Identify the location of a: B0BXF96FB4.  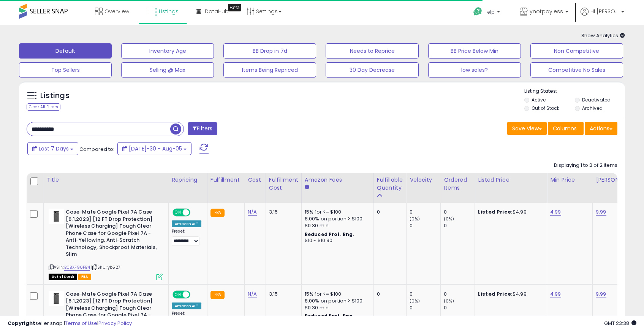
(77, 267).